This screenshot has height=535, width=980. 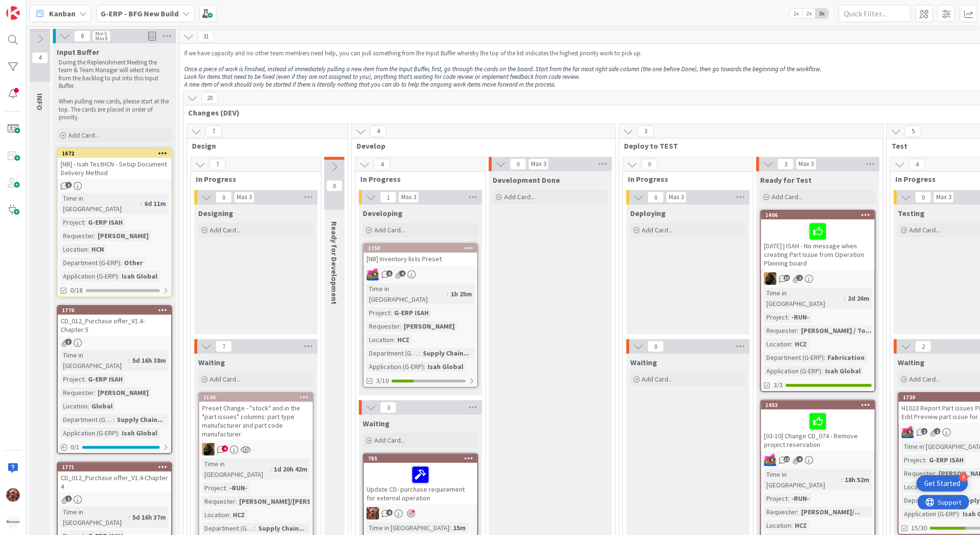 What do you see at coordinates (461, 294) in the screenshot?
I see `div: 1h 25m` at bounding box center [461, 294].